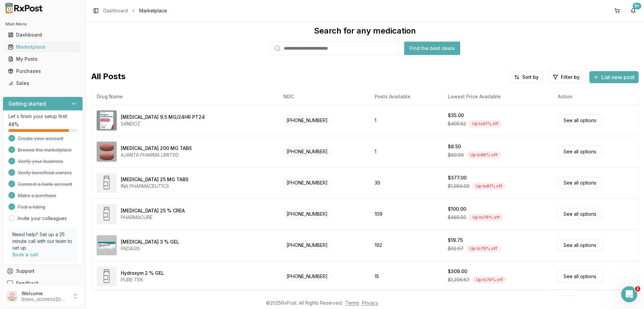 The height and width of the screenshot is (309, 644). What do you see at coordinates (25, 254) in the screenshot?
I see `a: Book a call` at bounding box center [25, 254].